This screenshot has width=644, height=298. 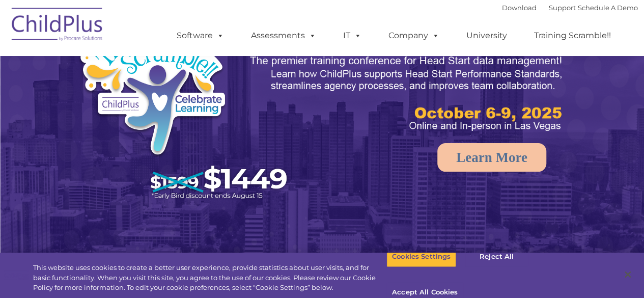 I want to click on span: Phone number, so click(x=163, y=112).